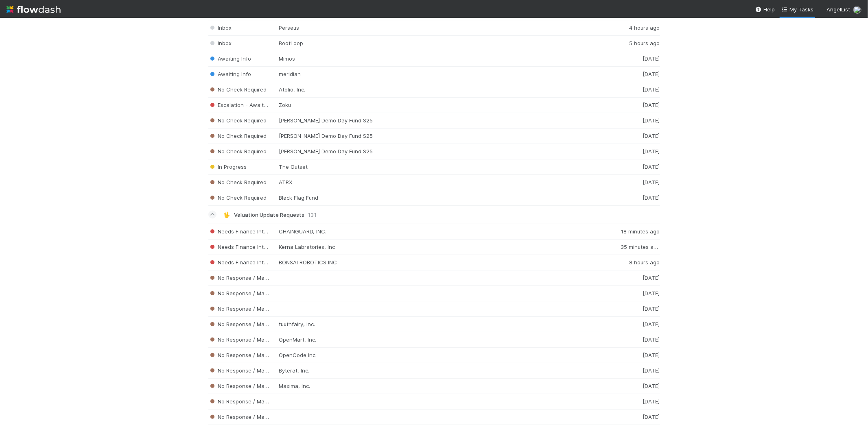  Describe the element at coordinates (270, 215) in the screenshot. I see `span: Valuation Update Requests` at that location.